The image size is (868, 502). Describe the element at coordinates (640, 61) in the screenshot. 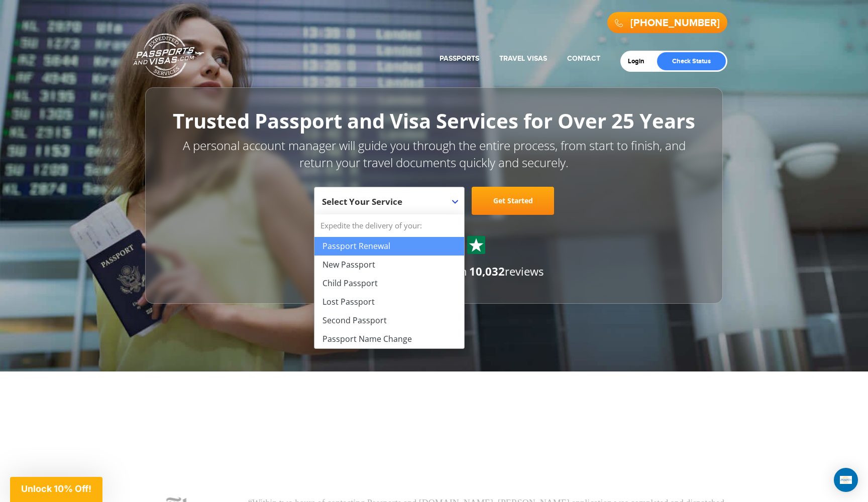

I see `a: Login` at that location.